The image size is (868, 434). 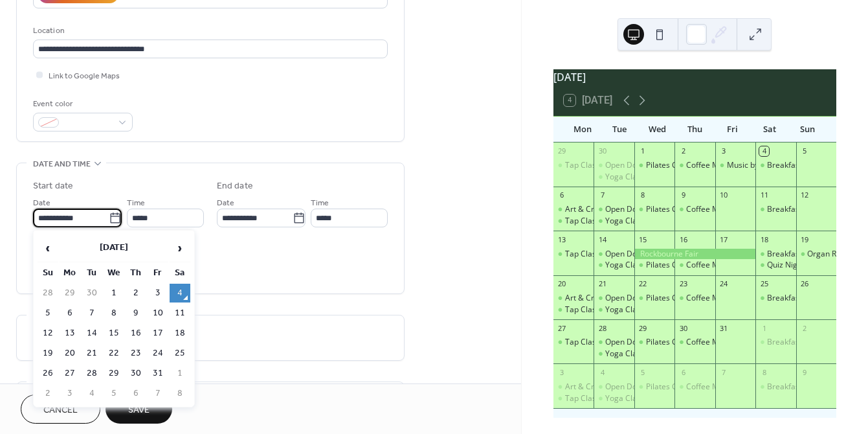 What do you see at coordinates (561, 151) in the screenshot?
I see `div: 29` at bounding box center [561, 151].